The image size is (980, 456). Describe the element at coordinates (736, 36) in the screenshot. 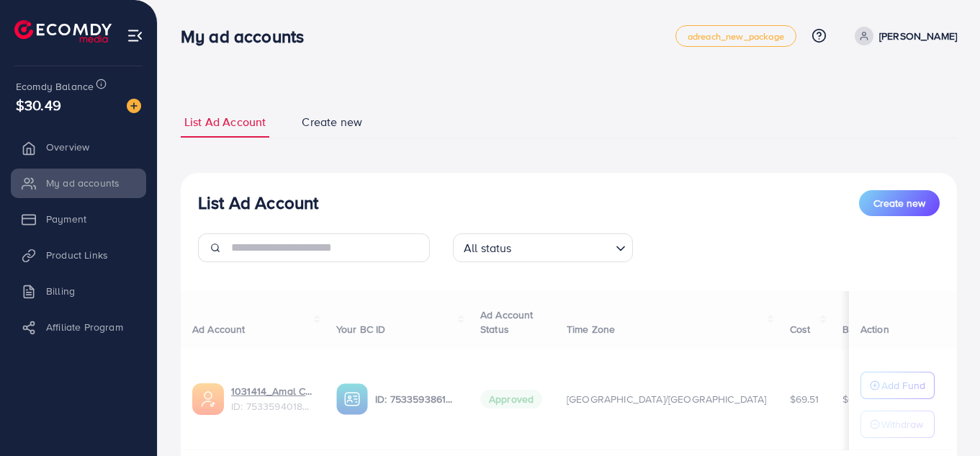

I see `a: adreach_new_package` at that location.